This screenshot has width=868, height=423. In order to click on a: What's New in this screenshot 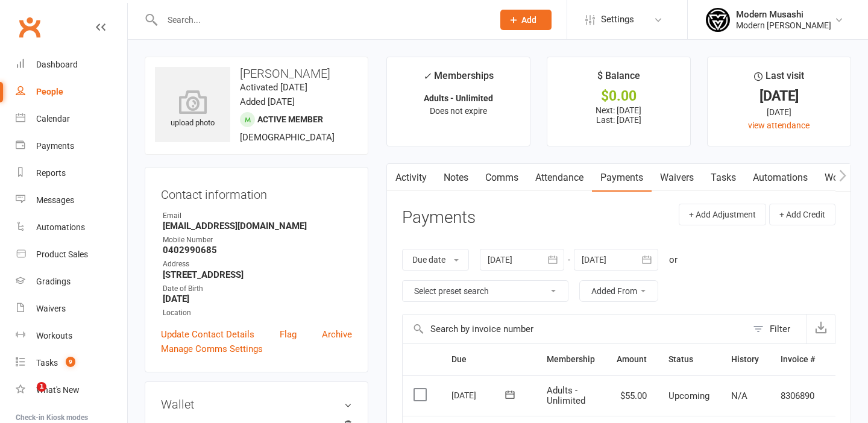, I will do `click(71, 390)`.